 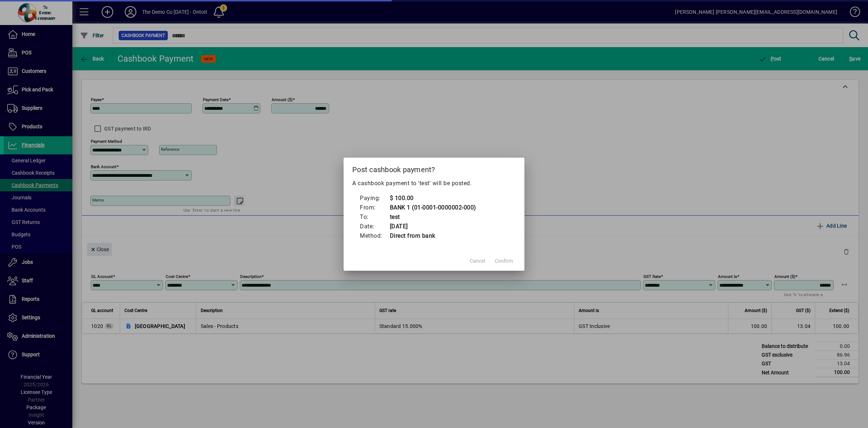 I want to click on td: From:, so click(x=375, y=207).